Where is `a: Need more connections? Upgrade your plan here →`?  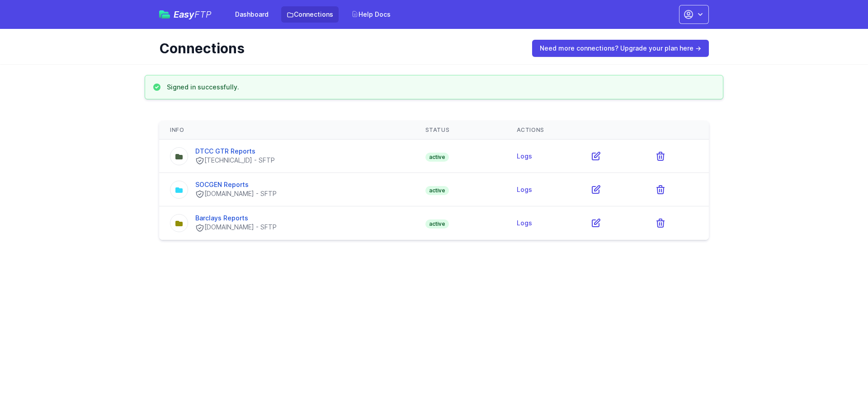 a: Need more connections? Upgrade your plan here → is located at coordinates (620, 48).